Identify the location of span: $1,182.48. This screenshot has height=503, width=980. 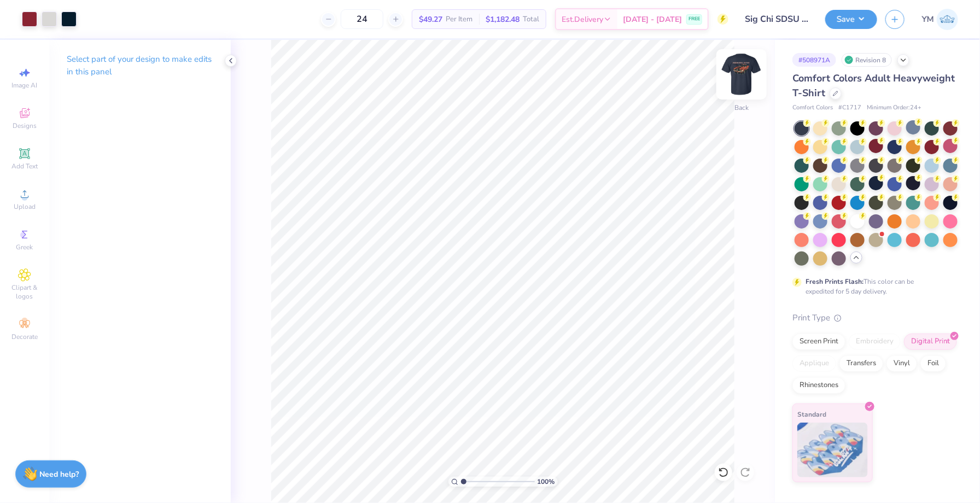
(503, 19).